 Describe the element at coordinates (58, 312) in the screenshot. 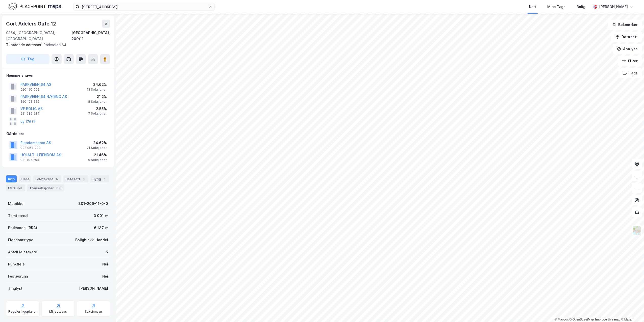

I see `div: Miljøstatus` at that location.